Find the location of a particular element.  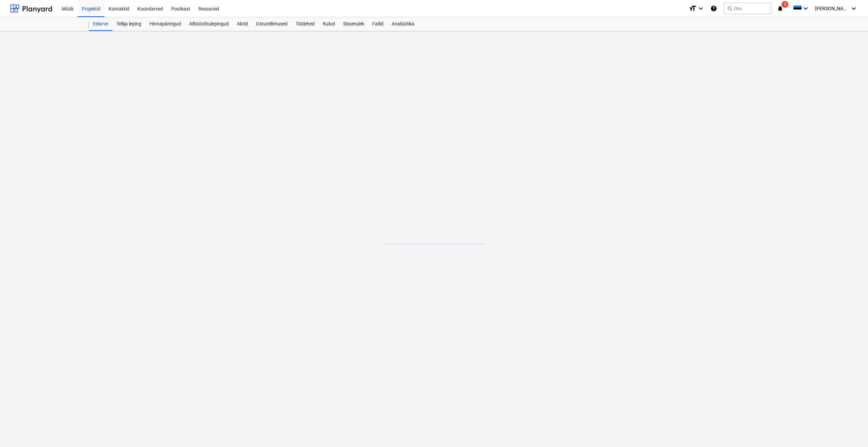

a: Ostutellimused is located at coordinates (272, 24).